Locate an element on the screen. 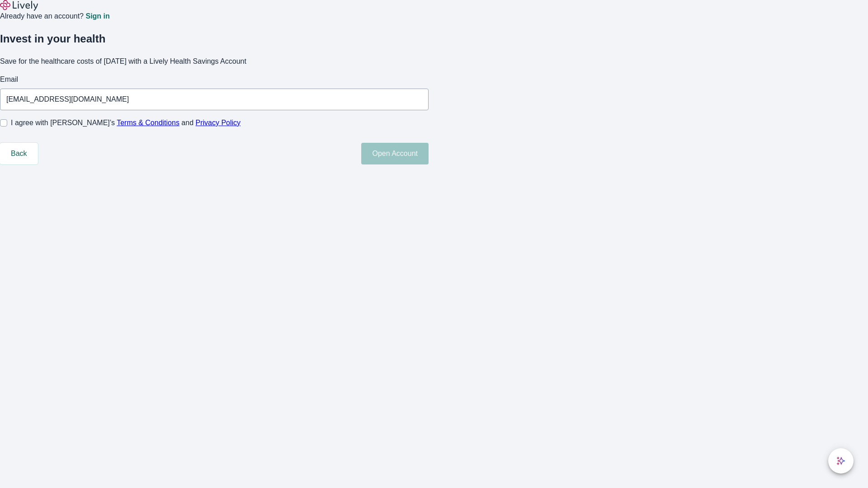 The height and width of the screenshot is (488, 868). div: Sign in is located at coordinates (98, 16).